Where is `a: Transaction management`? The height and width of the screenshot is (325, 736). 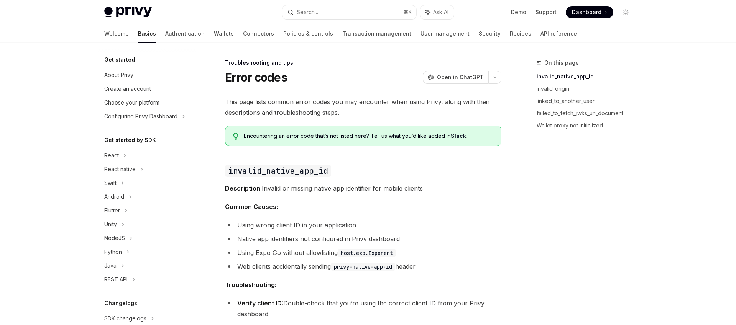
a: Transaction management is located at coordinates (377, 34).